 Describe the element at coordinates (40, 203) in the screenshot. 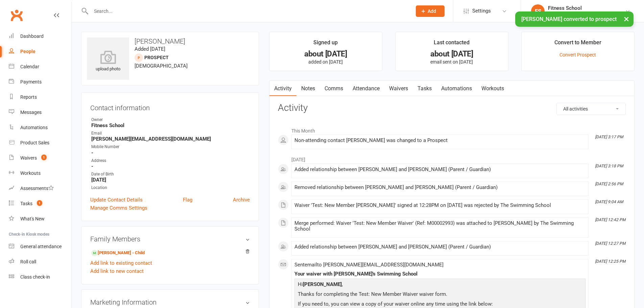

I see `a: Tasks 1` at that location.